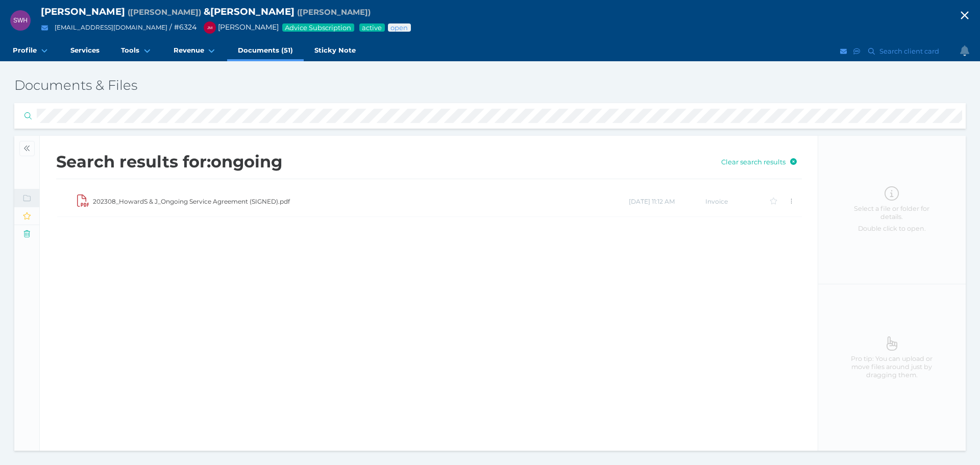  I want to click on span: Sticky Note, so click(334, 50).